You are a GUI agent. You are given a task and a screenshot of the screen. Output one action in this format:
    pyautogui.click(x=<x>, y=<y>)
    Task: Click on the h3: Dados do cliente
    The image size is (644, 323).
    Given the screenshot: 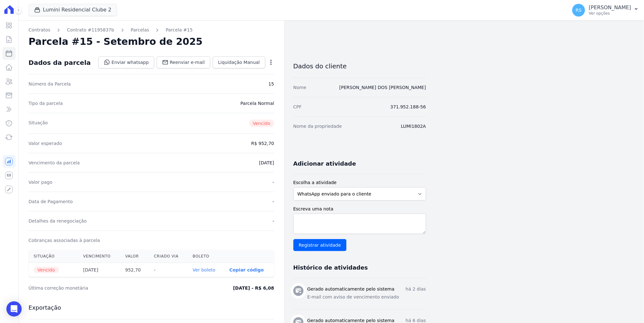 What is the action you would take?
    pyautogui.click(x=359, y=66)
    